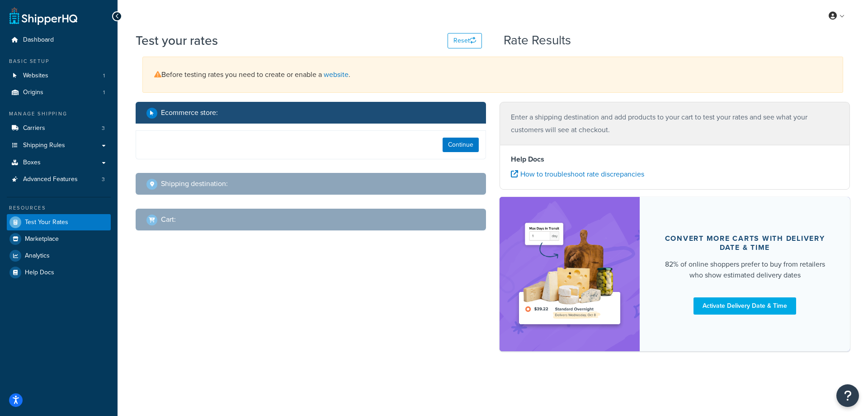 This screenshot has width=868, height=416. Describe the element at coordinates (59, 163) in the screenshot. I see `a: Boxes` at that location.